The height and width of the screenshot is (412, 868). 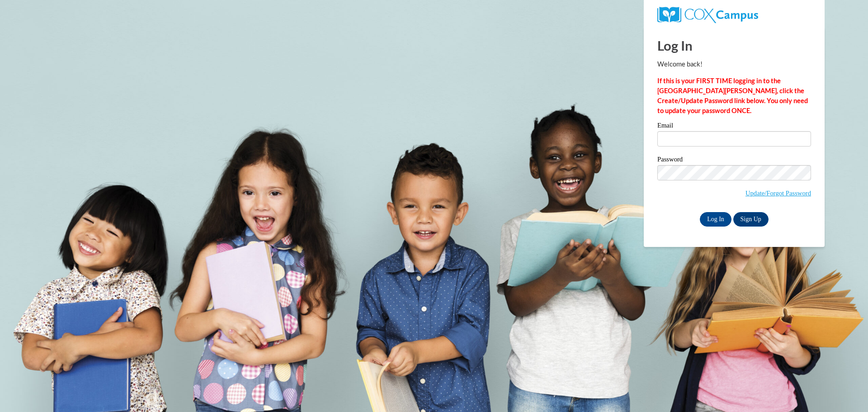 What do you see at coordinates (716, 219) in the screenshot?
I see `input: Log In` at bounding box center [716, 219].